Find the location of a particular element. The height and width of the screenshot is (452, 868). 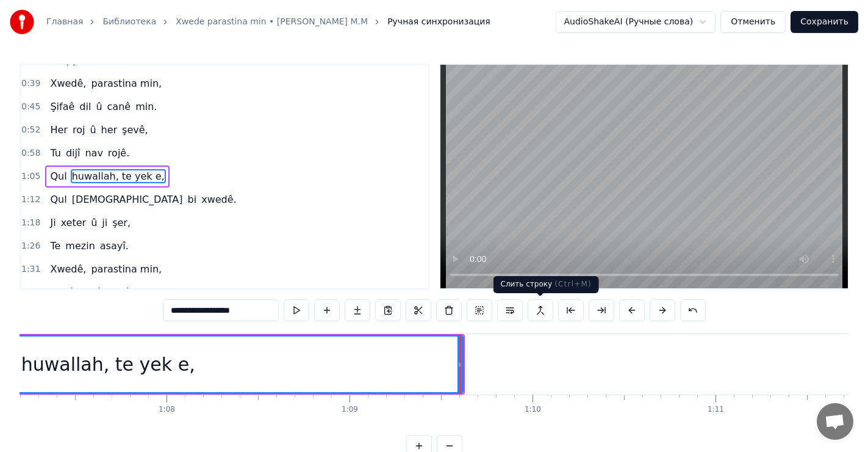

span: xwedê. is located at coordinates (218, 199).